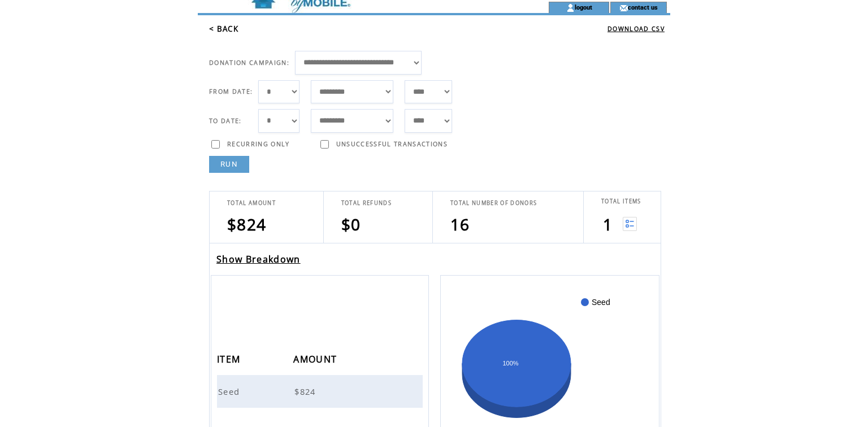  I want to click on span: TOTAL AMOUNT, so click(252, 203).